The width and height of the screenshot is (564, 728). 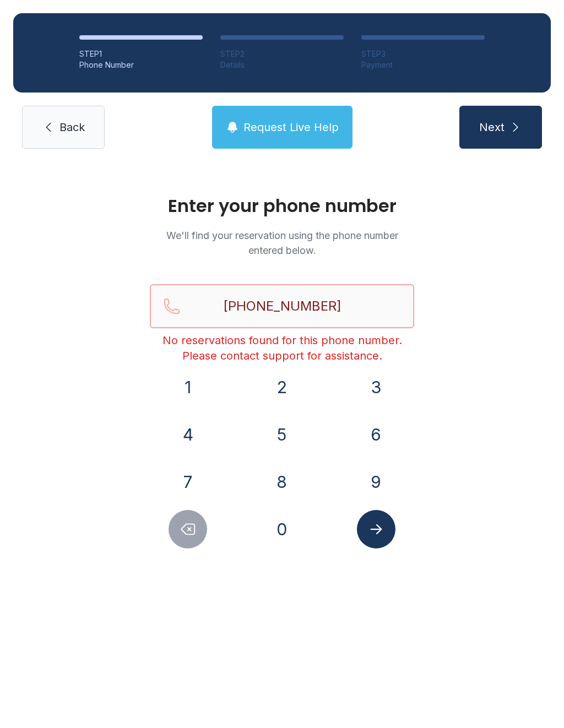 I want to click on span: Back, so click(x=72, y=127).